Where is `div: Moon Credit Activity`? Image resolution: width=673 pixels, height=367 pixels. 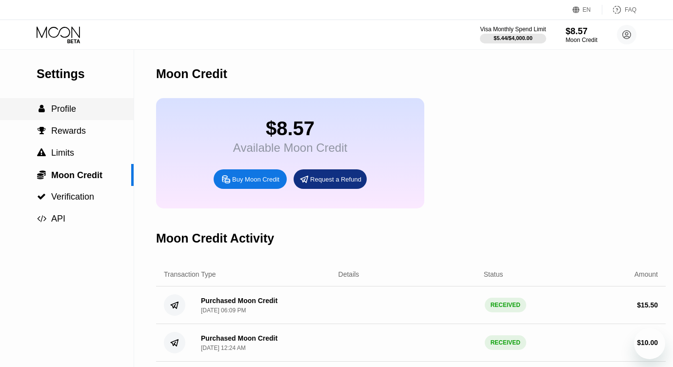 div: Moon Credit Activity is located at coordinates (215, 238).